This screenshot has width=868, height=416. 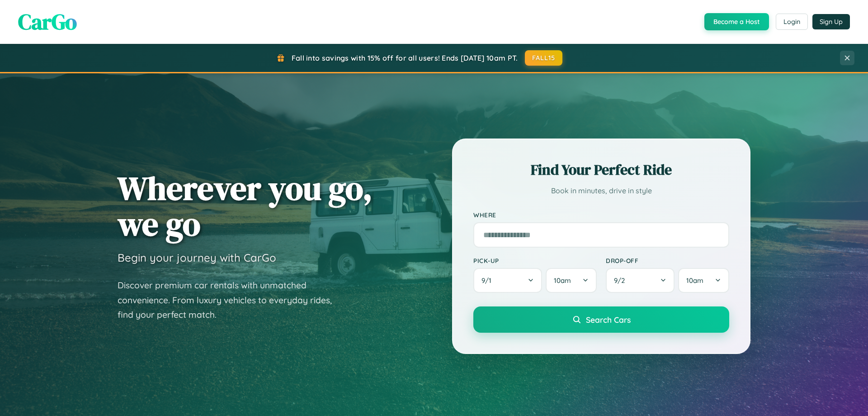 What do you see at coordinates (245, 206) in the screenshot?
I see `h1: Wherever you go, we go` at bounding box center [245, 206].